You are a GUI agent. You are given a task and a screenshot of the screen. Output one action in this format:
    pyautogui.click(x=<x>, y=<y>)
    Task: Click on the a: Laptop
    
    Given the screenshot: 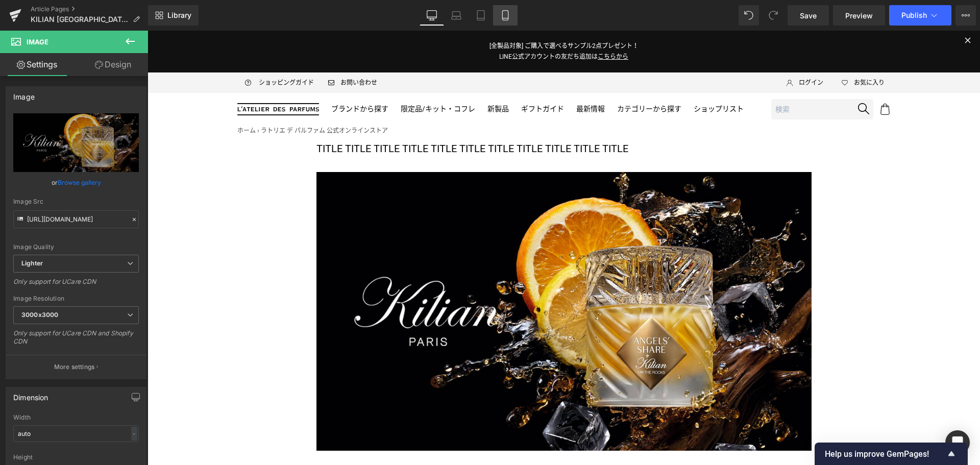 What is the action you would take?
    pyautogui.click(x=456, y=16)
    